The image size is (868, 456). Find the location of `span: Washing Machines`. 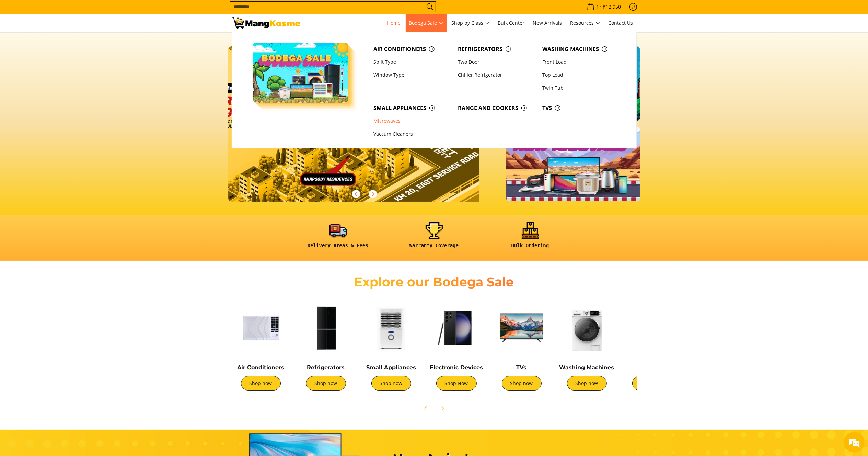

span: Washing Machines is located at coordinates (581, 49).